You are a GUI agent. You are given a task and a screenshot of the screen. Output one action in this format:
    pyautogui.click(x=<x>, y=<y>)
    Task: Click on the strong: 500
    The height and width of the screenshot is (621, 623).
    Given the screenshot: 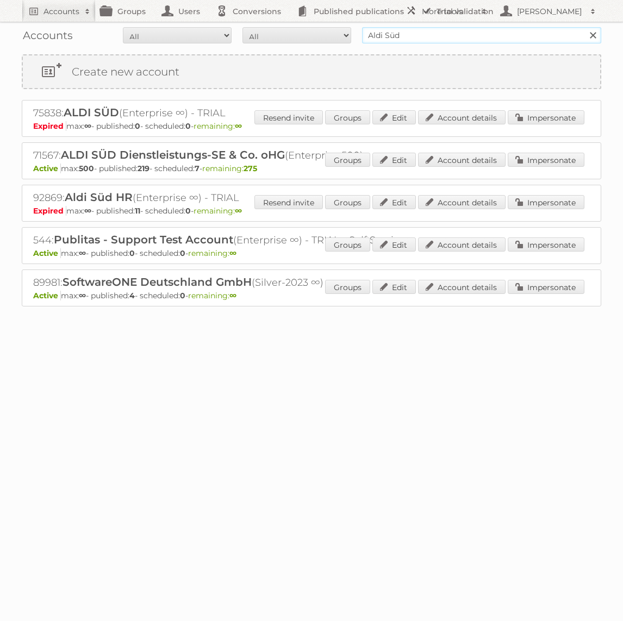 What is the action you would take?
    pyautogui.click(x=86, y=169)
    